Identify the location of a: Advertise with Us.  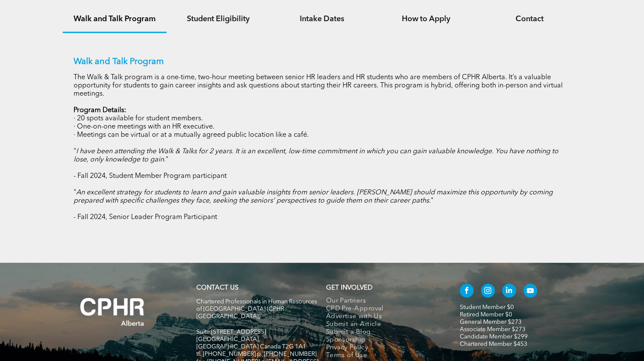
(384, 317).